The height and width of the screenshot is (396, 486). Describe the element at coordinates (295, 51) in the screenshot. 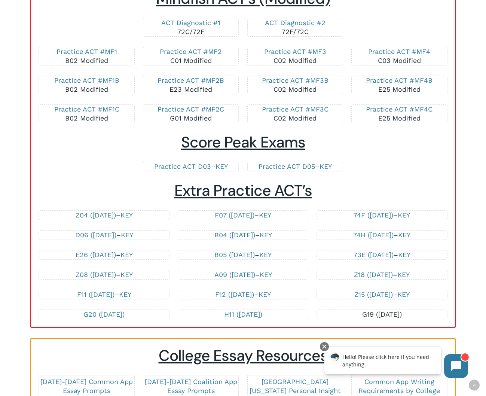

I see `a: Practice ACT #MF3` at that location.